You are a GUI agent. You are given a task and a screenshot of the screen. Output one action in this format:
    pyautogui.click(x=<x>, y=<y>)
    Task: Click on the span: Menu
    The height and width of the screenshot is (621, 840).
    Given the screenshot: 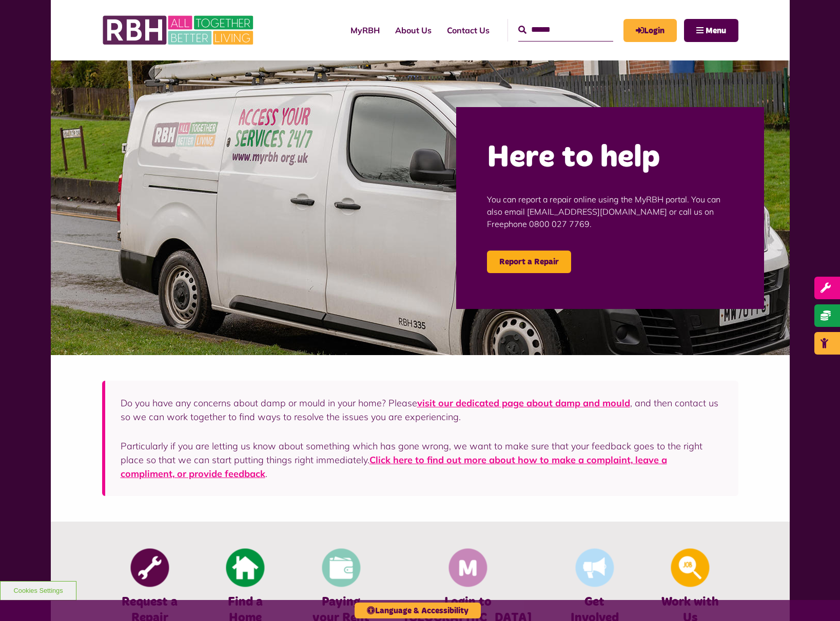 What is the action you would take?
    pyautogui.click(x=715, y=31)
    